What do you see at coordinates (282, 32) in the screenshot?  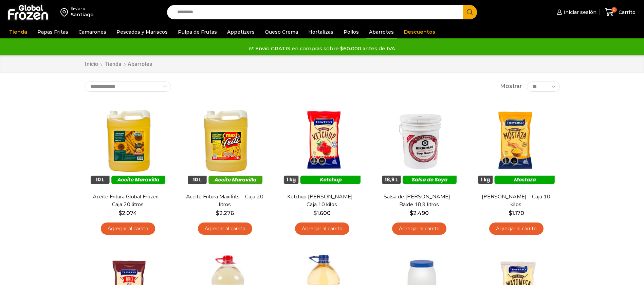 I see `a: Queso Crema` at bounding box center [282, 32].